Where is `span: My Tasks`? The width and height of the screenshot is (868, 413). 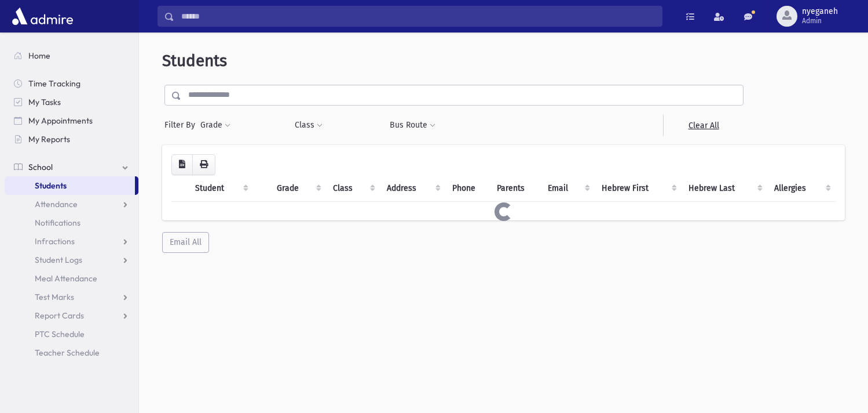 span: My Tasks is located at coordinates (45, 102).